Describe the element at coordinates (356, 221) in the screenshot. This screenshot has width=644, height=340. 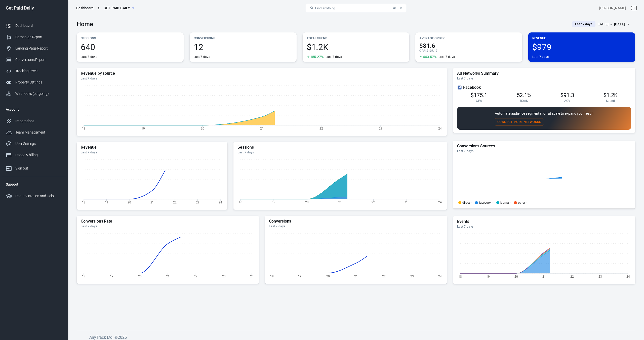
I see `h5: Conversions` at that location.